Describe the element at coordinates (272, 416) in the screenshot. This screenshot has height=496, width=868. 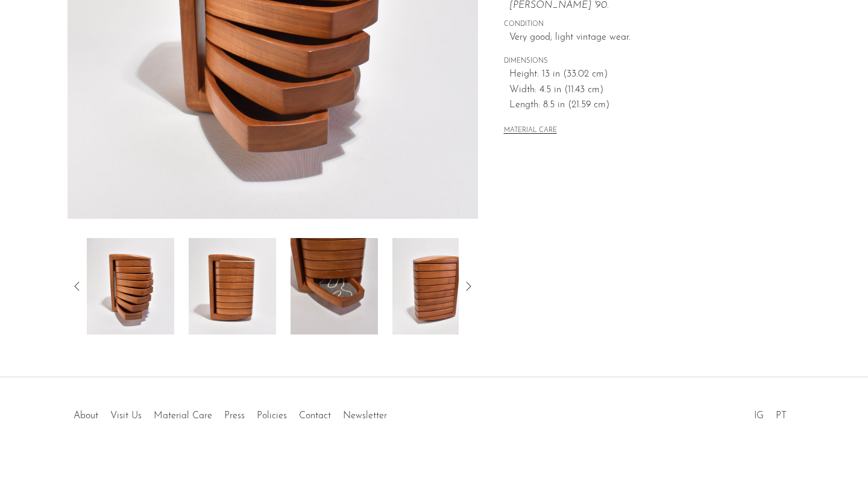
I see `a: Policies` at that location.